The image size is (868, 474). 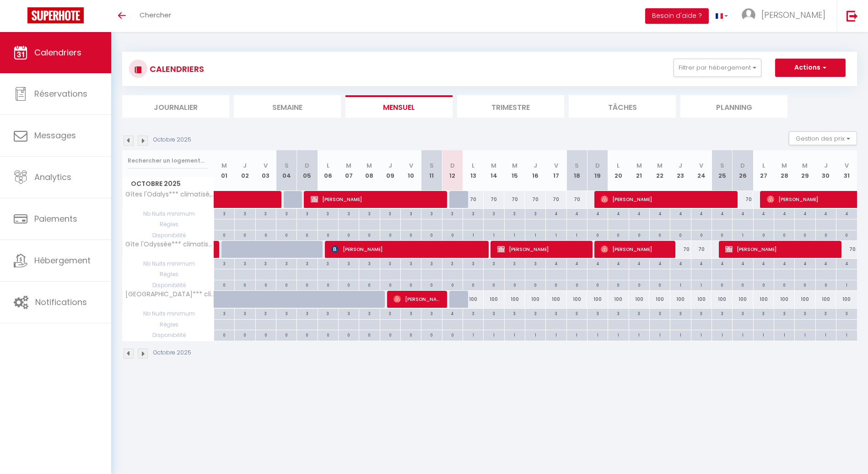 I want to click on p: Octobre 2025, so click(x=172, y=139).